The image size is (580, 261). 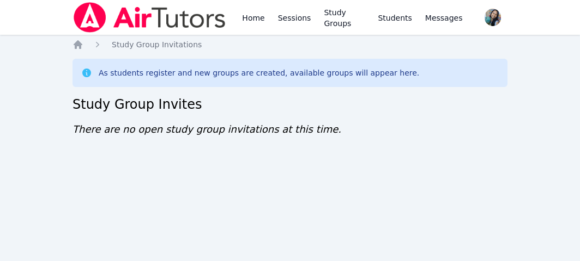 What do you see at coordinates (290, 45) in the screenshot?
I see `nav: Breadcrumb` at bounding box center [290, 45].